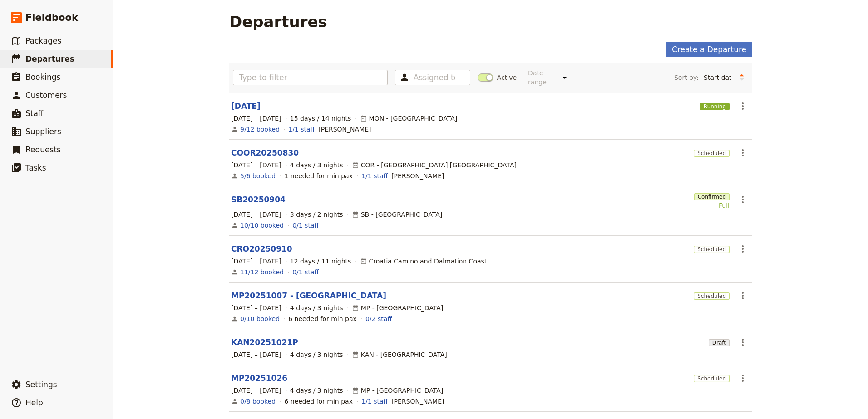 The width and height of the screenshot is (868, 419). Describe the element at coordinates (43, 150) in the screenshot. I see `span: Requests` at that location.